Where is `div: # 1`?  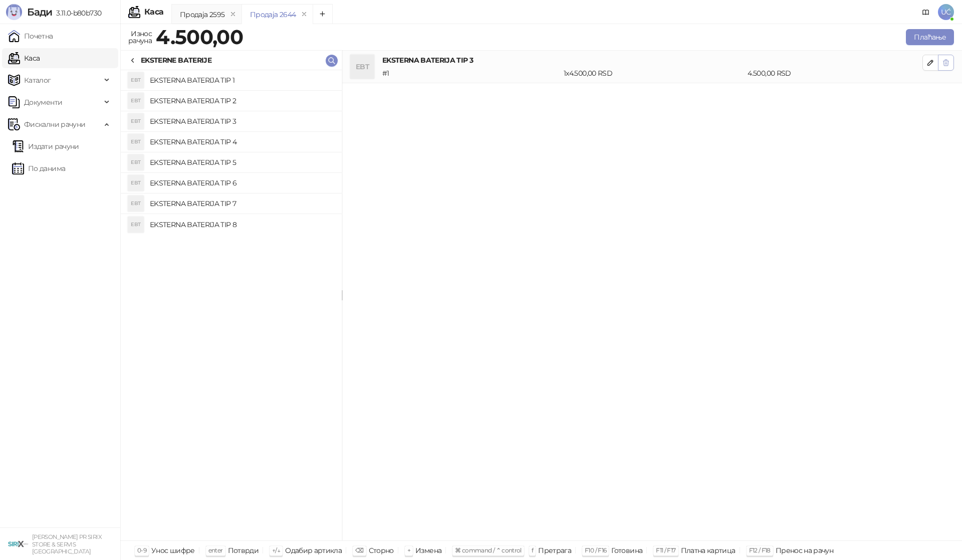
div: # 1 is located at coordinates (471, 73).